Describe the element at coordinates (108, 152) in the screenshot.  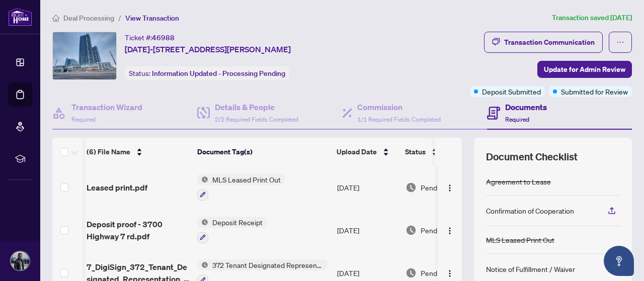
I see `span: (6) File Name` at that location.